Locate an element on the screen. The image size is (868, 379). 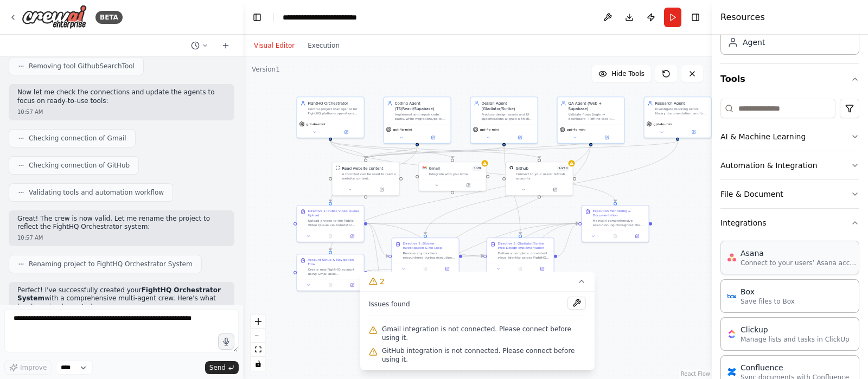
div: Directive 3: Gladiator/Scribe Web Design ImplementationDeliver a complete, consistent visual iden... is located at coordinates (520, 256).